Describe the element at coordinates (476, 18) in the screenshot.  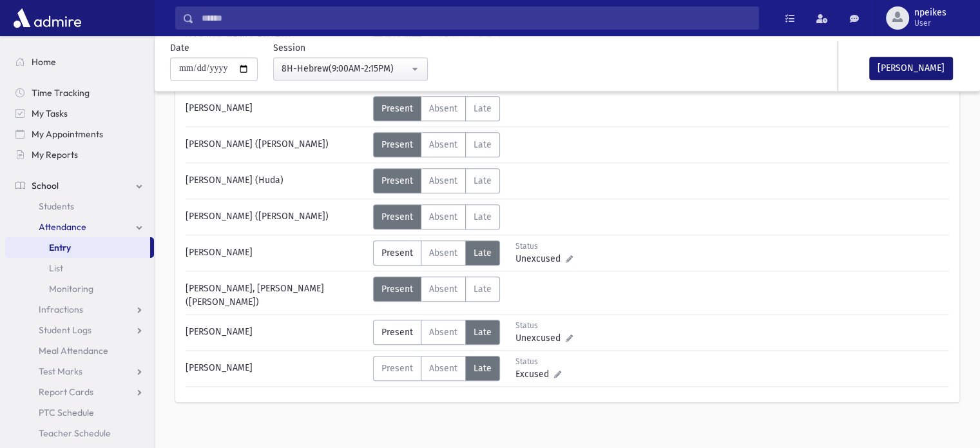
I see `input: Search` at that location.